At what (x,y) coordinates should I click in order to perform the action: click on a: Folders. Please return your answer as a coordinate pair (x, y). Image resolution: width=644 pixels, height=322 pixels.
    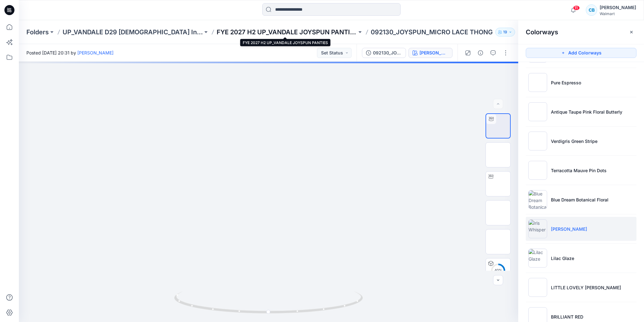
    Looking at the image, I should click on (37, 32).